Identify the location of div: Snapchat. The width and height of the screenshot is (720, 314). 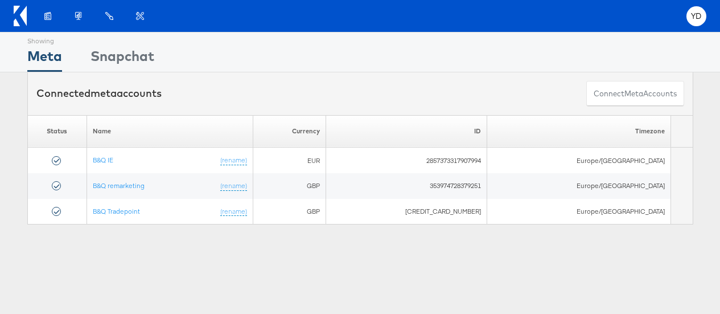
(122, 59).